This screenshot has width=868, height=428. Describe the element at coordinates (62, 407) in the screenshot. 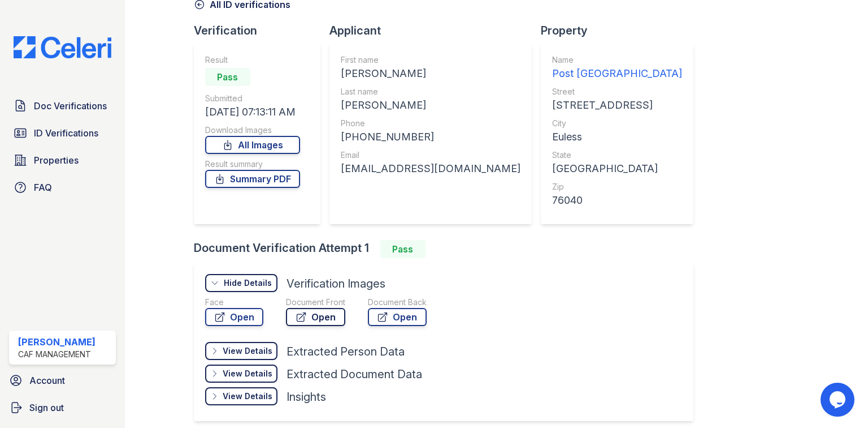

I see `button: Sign out` at that location.